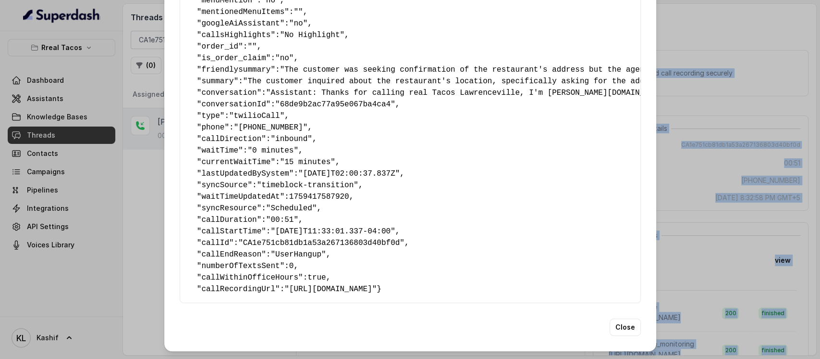 This screenshot has width=820, height=359. Describe the element at coordinates (317, 277) in the screenshot. I see `span: true` at that location.